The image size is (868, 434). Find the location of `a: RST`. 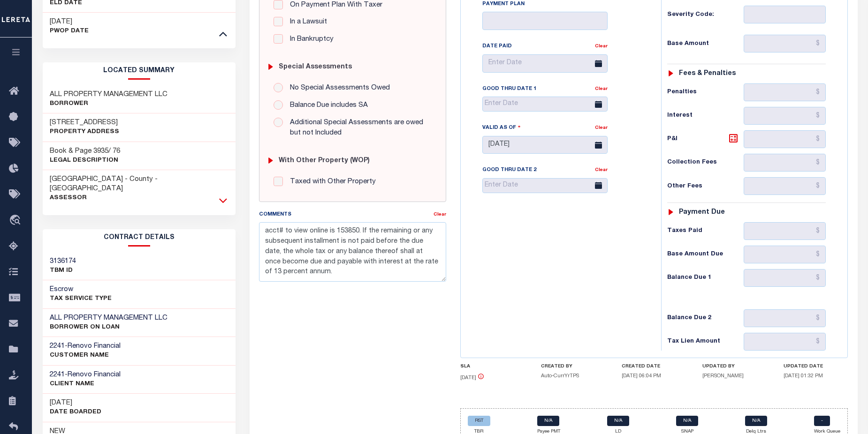

a: RST is located at coordinates (479, 421).